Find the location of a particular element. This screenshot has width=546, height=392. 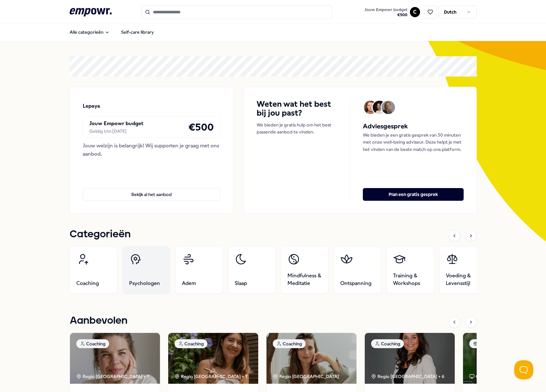

span: Jouw Empowr budget is located at coordinates (386, 10).